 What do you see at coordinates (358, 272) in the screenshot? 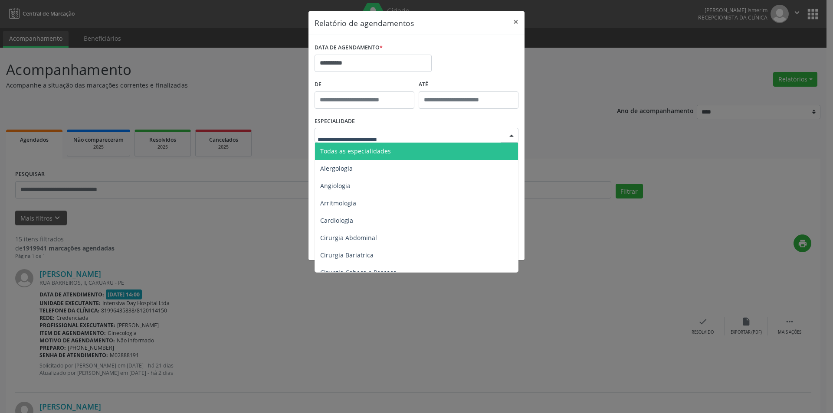
I see `span: Cirurgia Cabeça e Pescoço` at bounding box center [358, 272].